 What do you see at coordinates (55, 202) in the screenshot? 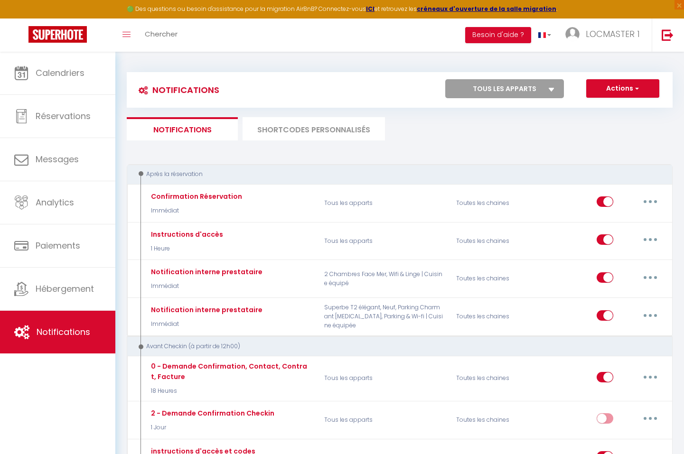
I see `span: Analytics` at bounding box center [55, 202].